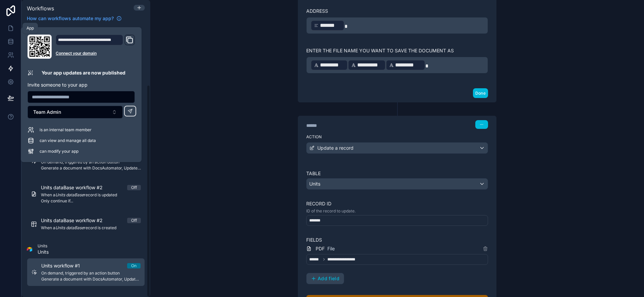  I want to click on a: How can workflows automate my app?, so click(74, 18).